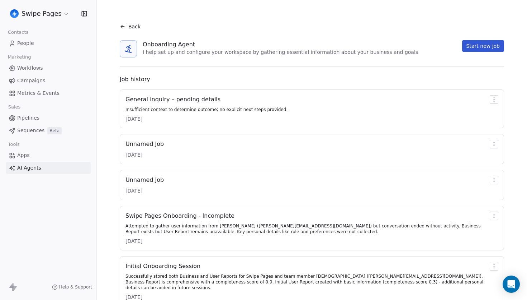 Image resolution: width=527 pixels, height=300 pixels. What do you see at coordinates (48, 168) in the screenshot?
I see `a: AI Agents` at bounding box center [48, 168].